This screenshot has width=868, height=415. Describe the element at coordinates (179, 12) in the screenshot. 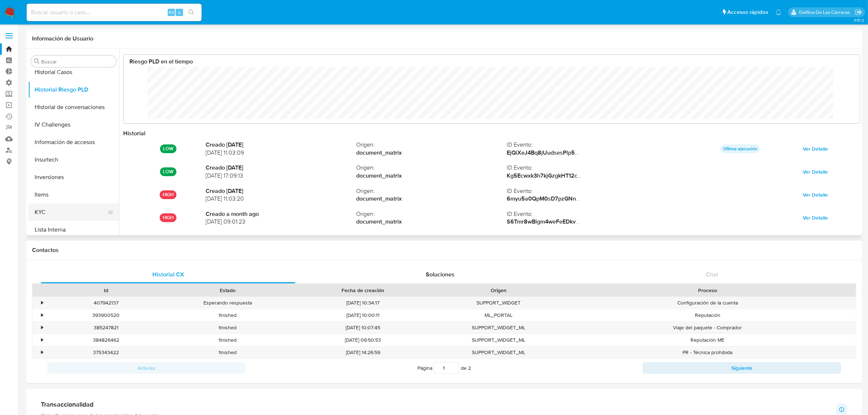

I see `span: s` at that location.